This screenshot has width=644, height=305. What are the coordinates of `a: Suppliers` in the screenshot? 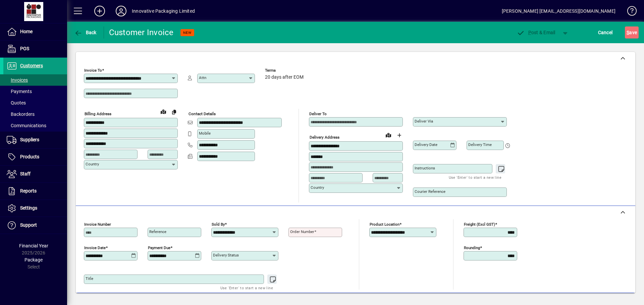 It's located at (35, 140).